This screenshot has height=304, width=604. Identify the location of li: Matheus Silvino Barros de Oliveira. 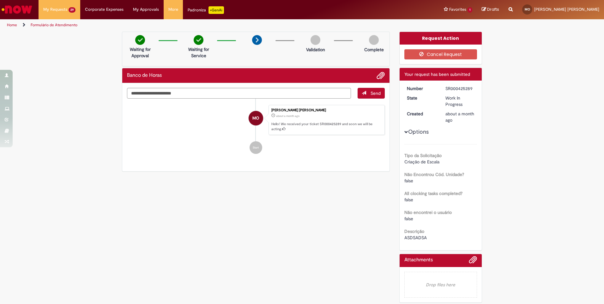
(256, 120).